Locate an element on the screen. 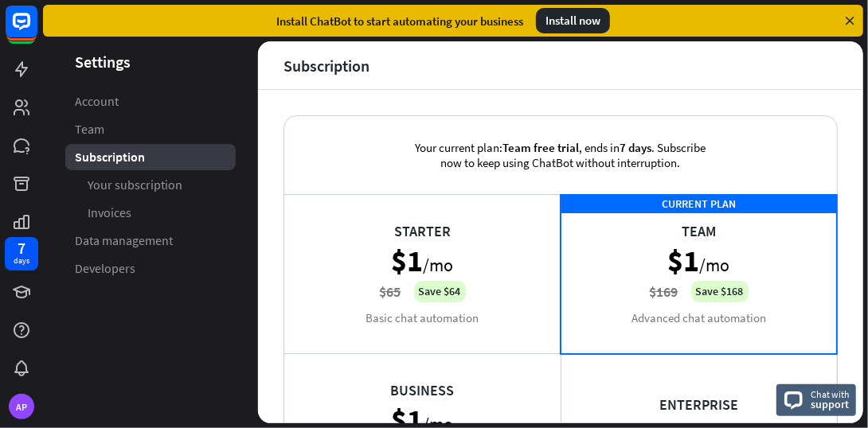 The width and height of the screenshot is (868, 428). header: Settings is located at coordinates (151, 61).